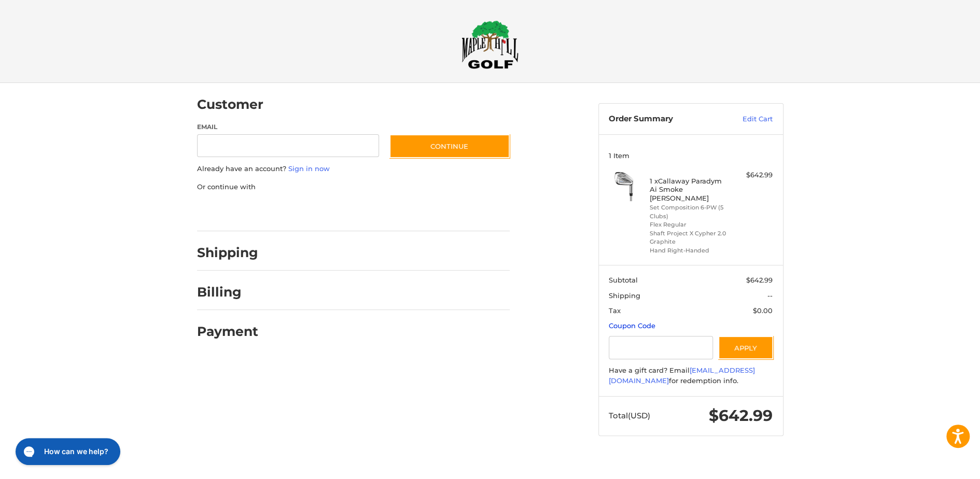 The image size is (980, 479). Describe the element at coordinates (752, 175) in the screenshot. I see `div: $642.99` at that location.